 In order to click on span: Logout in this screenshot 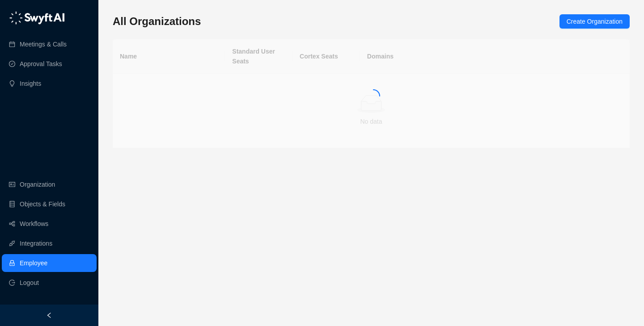, I will do `click(29, 283)`.